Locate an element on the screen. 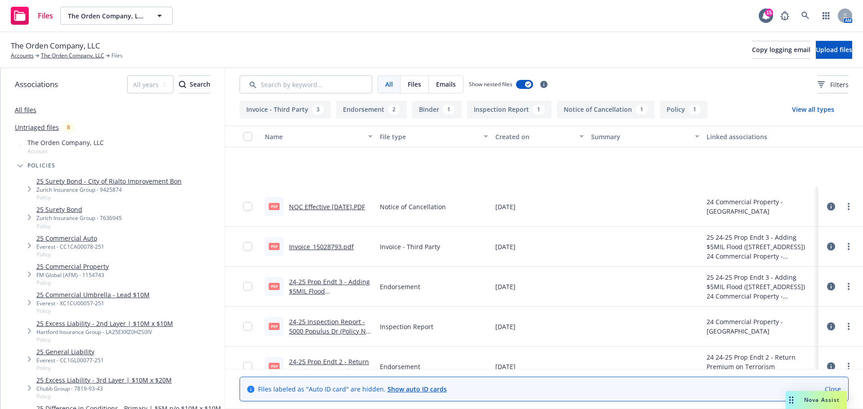  div: 15 is located at coordinates (769, 13).